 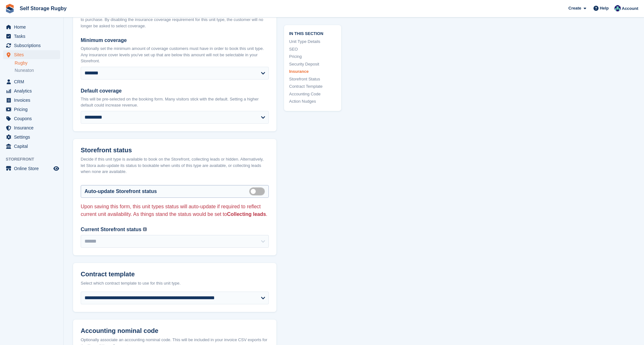 What do you see at coordinates (175, 283) in the screenshot?
I see `div: Select which contract template to use for this unit type.` at bounding box center [175, 283].